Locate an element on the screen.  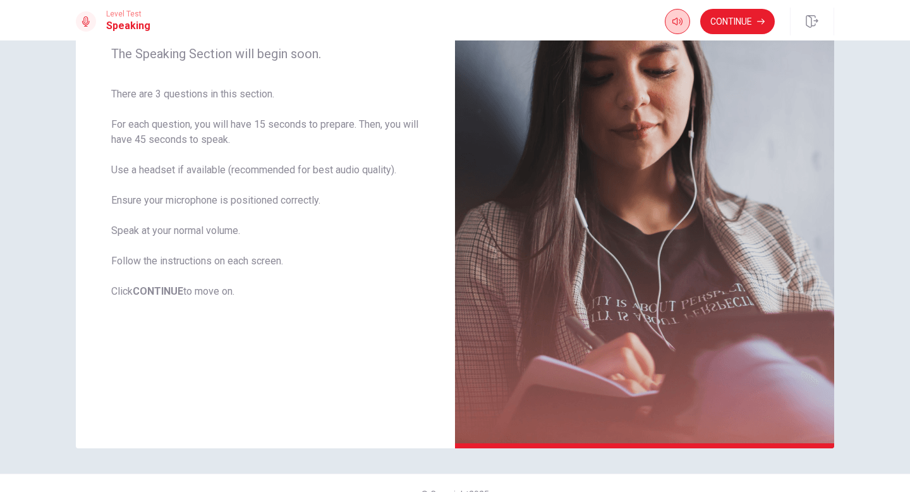
span: There are 3 questions in this section. For each question, you will have 15 seconds to prepare. Th... is located at coordinates (265, 193).